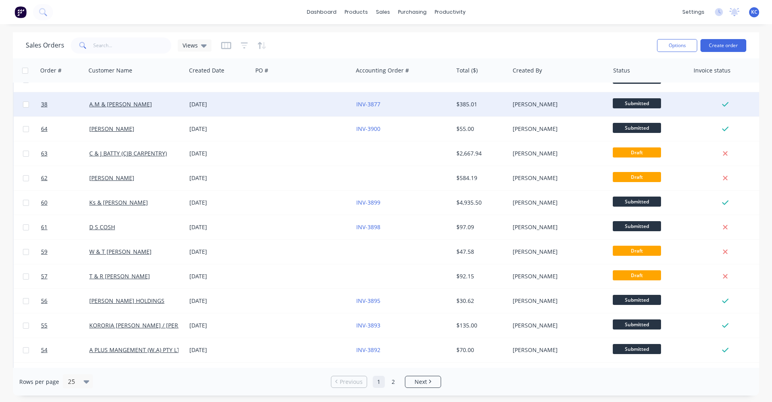  What do you see at coordinates (65, 178) in the screenshot?
I see `a: 62` at bounding box center [65, 178].